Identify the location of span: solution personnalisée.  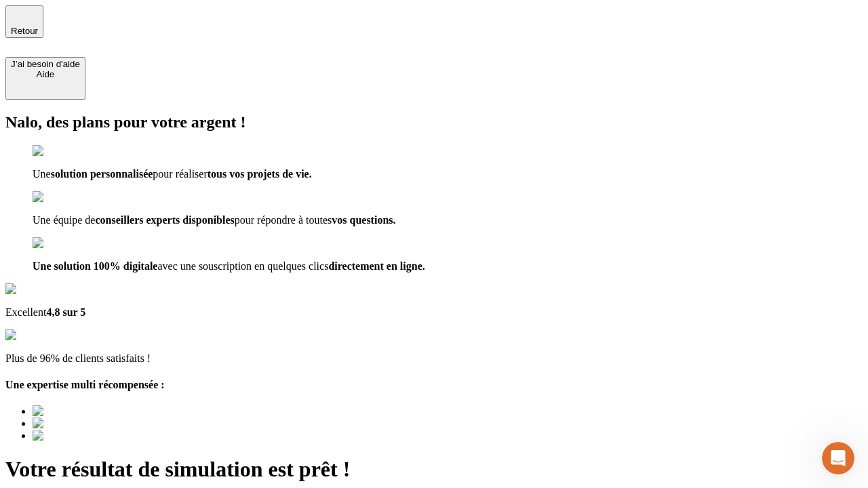
(102, 174).